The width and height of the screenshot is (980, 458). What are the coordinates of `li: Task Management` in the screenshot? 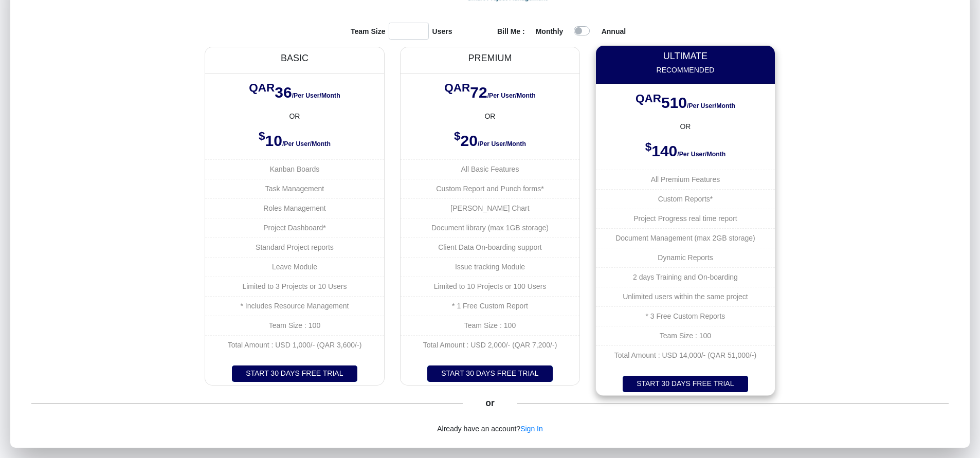 It's located at (294, 189).